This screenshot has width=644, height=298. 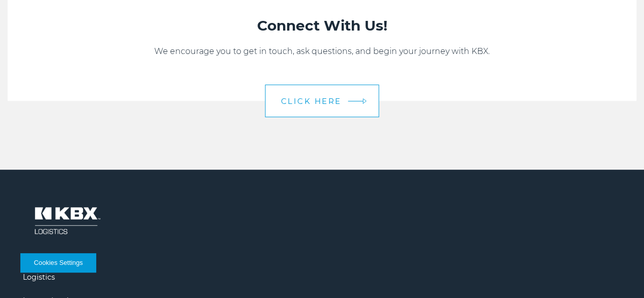 What do you see at coordinates (364, 101) in the screenshot?
I see `img: arrow` at bounding box center [364, 101].